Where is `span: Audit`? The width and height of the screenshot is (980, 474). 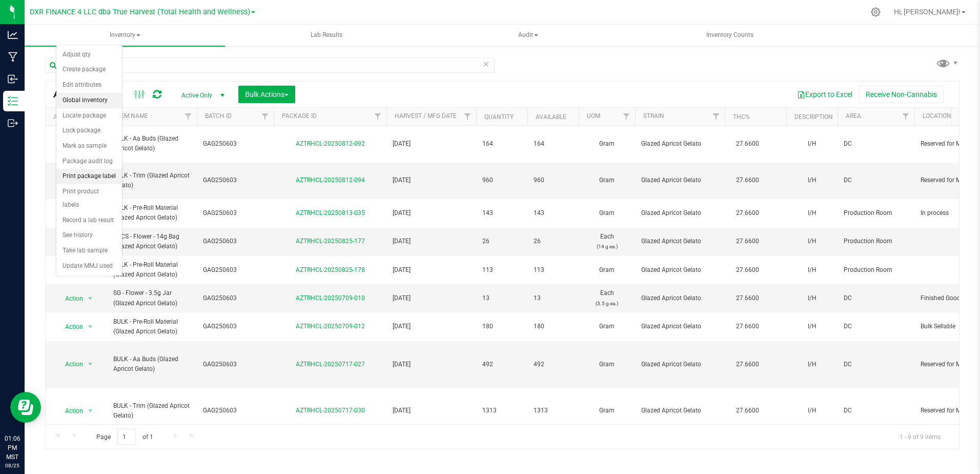 span: Audit is located at coordinates (528, 36).